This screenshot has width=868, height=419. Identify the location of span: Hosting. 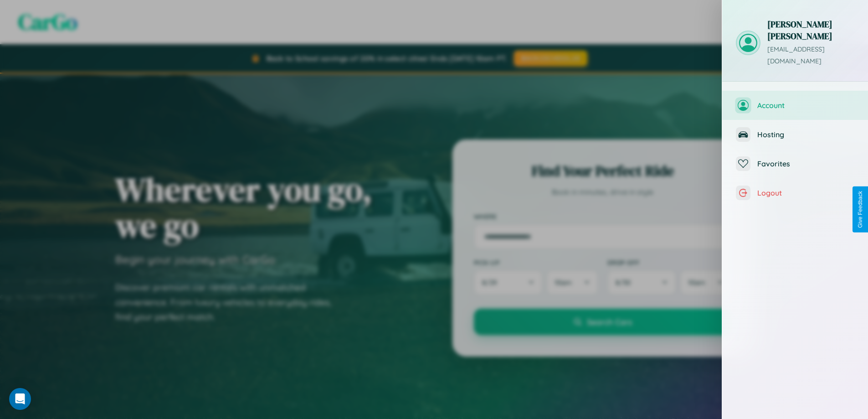
(805, 135).